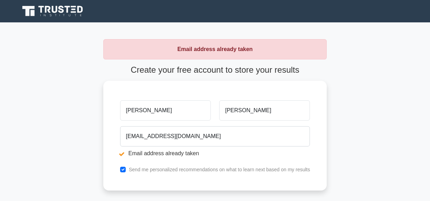 This screenshot has height=201, width=430. Describe the element at coordinates (215, 70) in the screenshot. I see `h4: Create your free account to store your results` at that location.